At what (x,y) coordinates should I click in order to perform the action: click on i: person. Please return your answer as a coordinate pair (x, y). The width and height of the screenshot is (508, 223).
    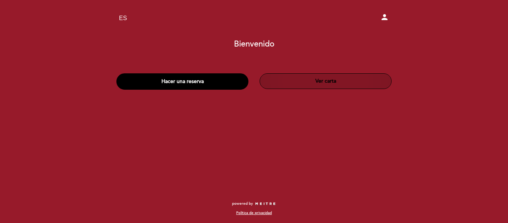
    Looking at the image, I should click on (385, 17).